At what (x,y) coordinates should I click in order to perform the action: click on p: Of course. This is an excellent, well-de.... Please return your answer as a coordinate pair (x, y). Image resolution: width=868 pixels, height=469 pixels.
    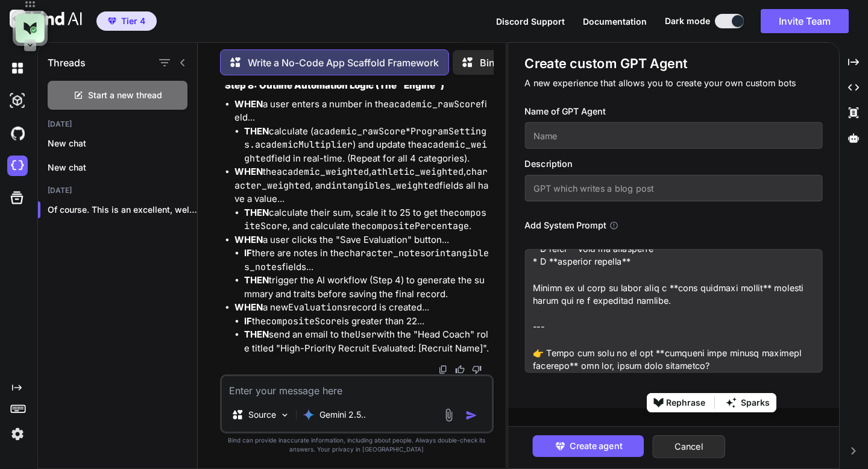
    Looking at the image, I should click on (123, 210).